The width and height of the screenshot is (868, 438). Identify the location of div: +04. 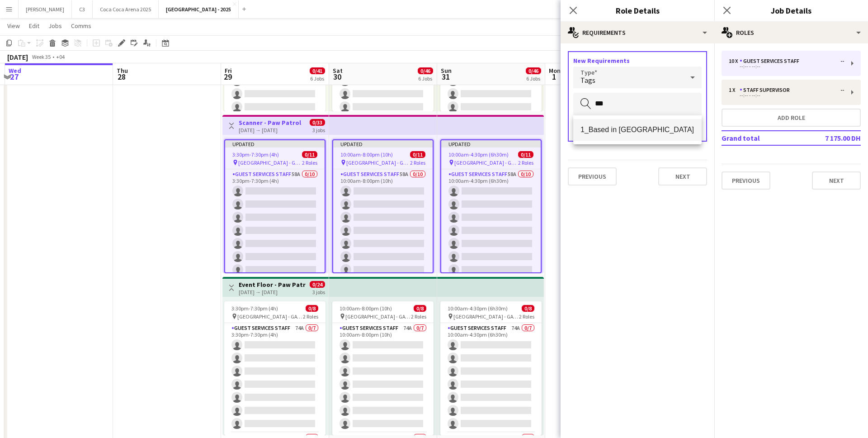
(60, 56).